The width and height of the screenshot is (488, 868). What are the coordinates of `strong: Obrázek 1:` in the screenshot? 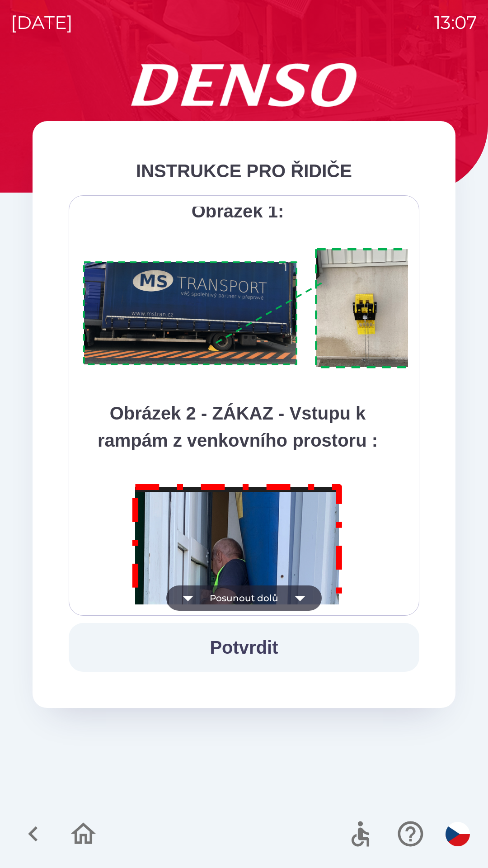 It's located at (238, 211).